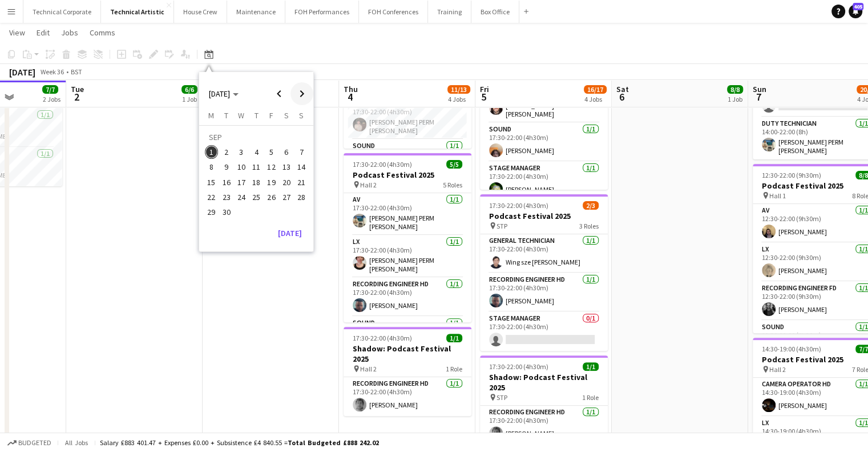 The height and width of the screenshot is (452, 868). I want to click on span: All jobs, so click(76, 442).